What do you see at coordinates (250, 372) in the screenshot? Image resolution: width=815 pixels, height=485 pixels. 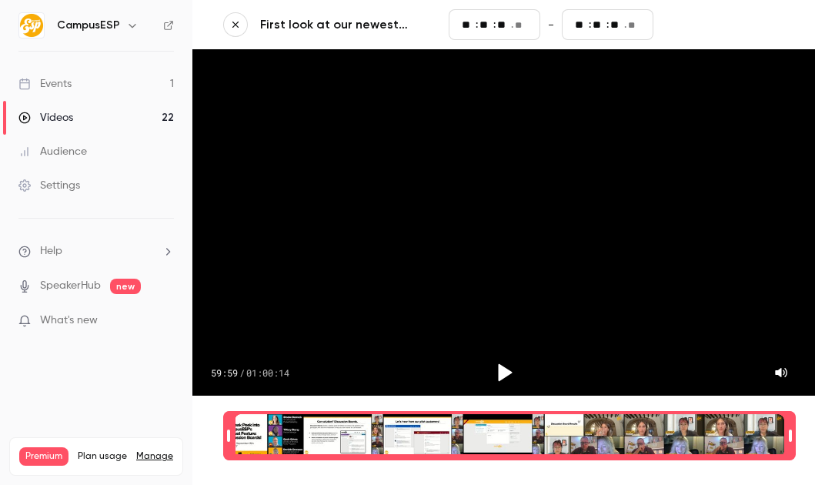 I see `div: 59:59` at bounding box center [250, 372].